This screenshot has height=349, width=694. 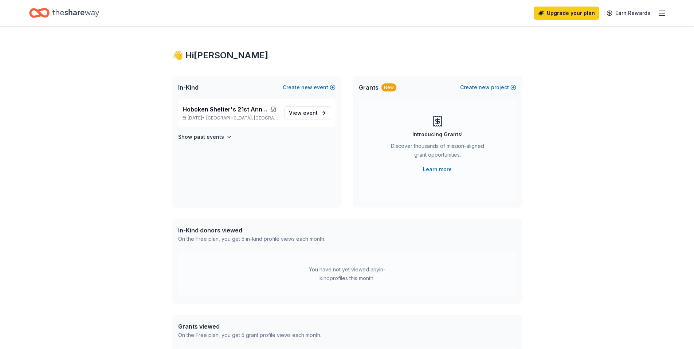 What do you see at coordinates (437, 134) in the screenshot?
I see `div: Introducing Grants!` at bounding box center [437, 134].